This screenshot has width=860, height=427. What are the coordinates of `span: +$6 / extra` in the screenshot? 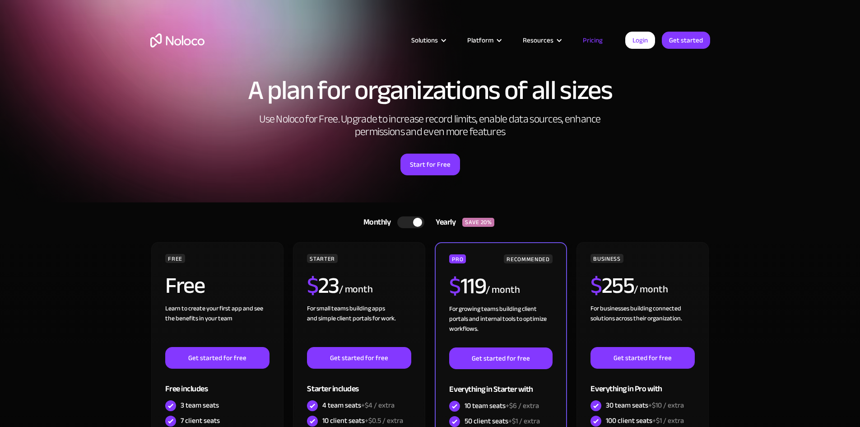 It's located at (523, 406).